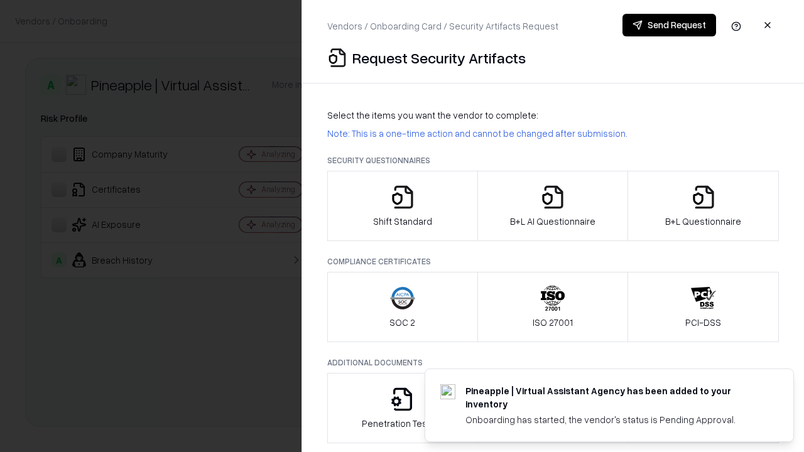  Describe the element at coordinates (703, 206) in the screenshot. I see `button: B+L Questionnaire` at that location.